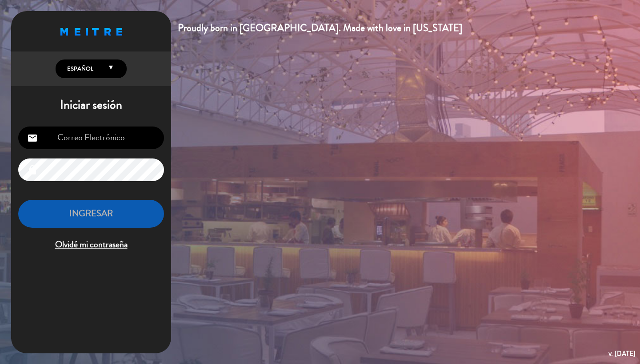 This screenshot has width=640, height=364. Describe the element at coordinates (33, 138) in the screenshot. I see `i: email` at that location.